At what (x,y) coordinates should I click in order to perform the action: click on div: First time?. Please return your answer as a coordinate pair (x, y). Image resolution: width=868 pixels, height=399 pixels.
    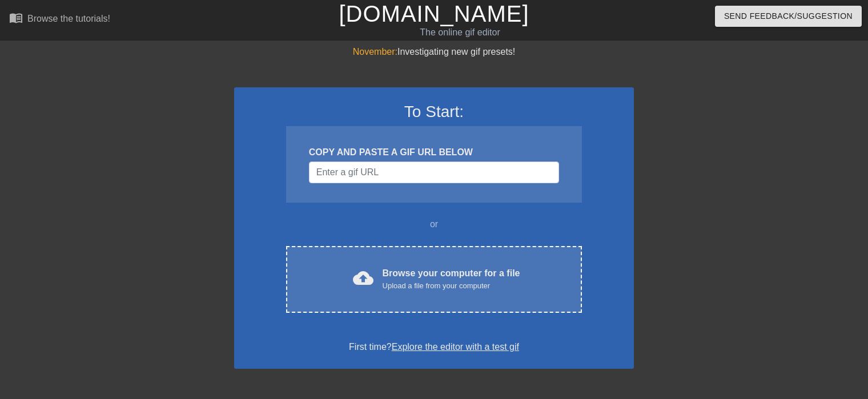
    Looking at the image, I should click on (434, 347).